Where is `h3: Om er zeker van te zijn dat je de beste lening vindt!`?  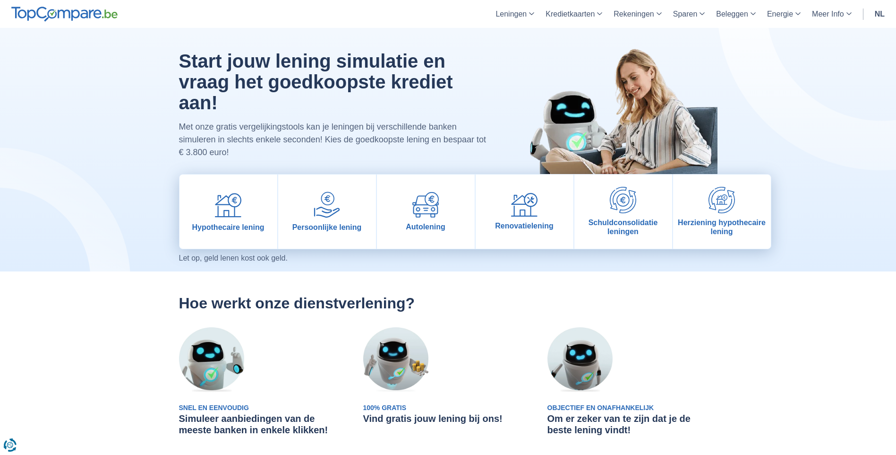
h3: Om er zeker van te zijn dat je de beste lening vindt! is located at coordinates (633, 424).